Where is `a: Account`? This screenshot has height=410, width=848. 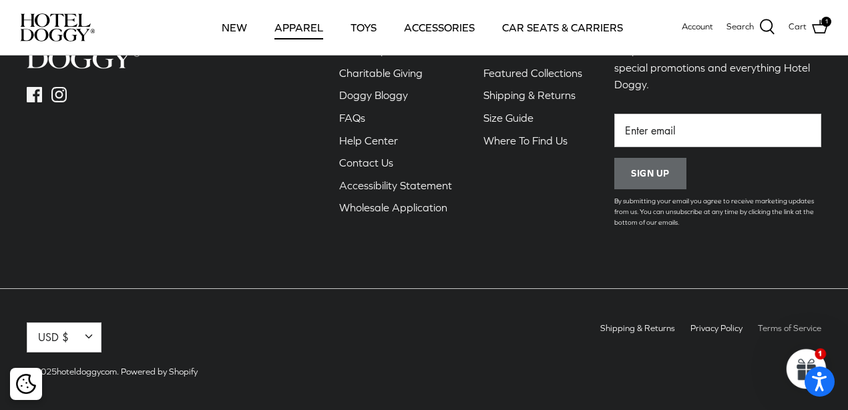
a: Account is located at coordinates (697, 27).